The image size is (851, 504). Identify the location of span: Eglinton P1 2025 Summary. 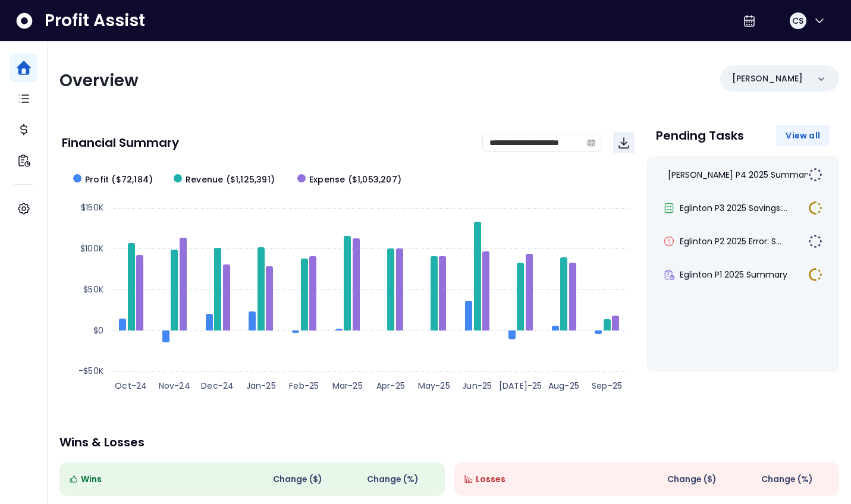
(733, 274).